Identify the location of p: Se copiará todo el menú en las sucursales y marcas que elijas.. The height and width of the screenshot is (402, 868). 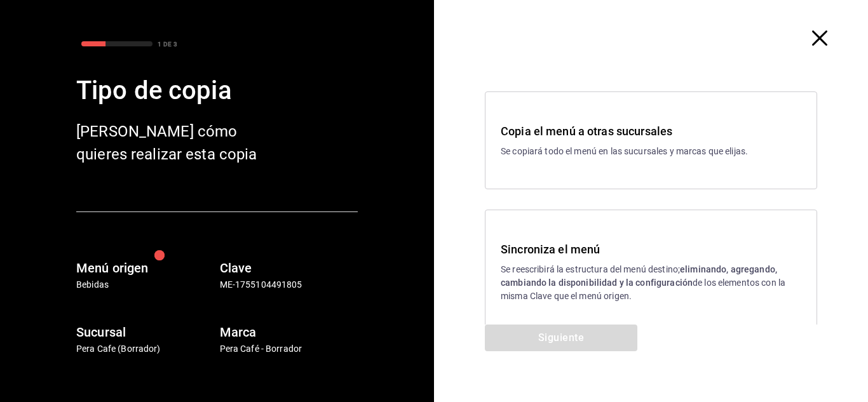
(651, 152).